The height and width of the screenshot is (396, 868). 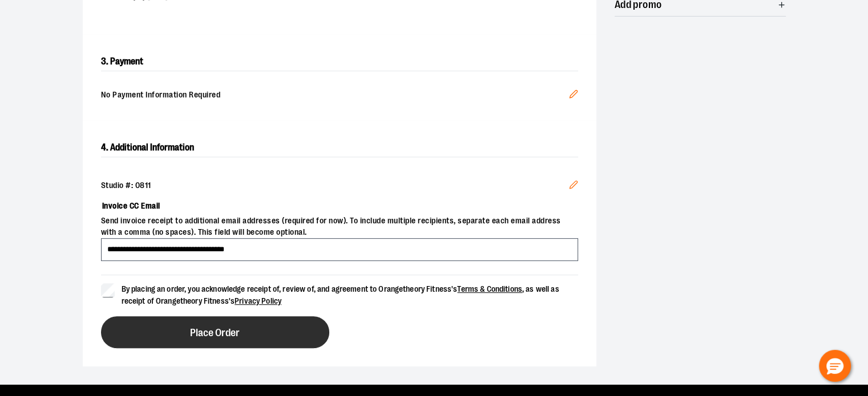 What do you see at coordinates (490, 289) in the screenshot?
I see `a: Terms & Conditions` at bounding box center [490, 289].